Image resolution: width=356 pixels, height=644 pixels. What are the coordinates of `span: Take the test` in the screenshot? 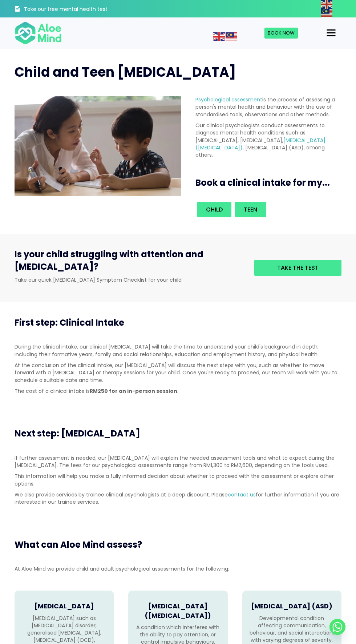 It's located at (298, 268).